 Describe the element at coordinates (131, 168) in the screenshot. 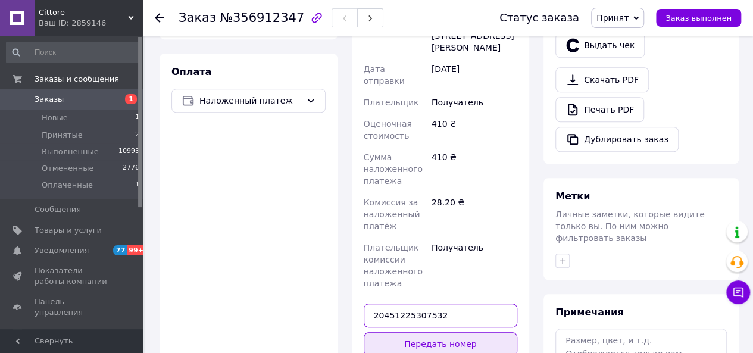

I see `span: 2776` at that location.